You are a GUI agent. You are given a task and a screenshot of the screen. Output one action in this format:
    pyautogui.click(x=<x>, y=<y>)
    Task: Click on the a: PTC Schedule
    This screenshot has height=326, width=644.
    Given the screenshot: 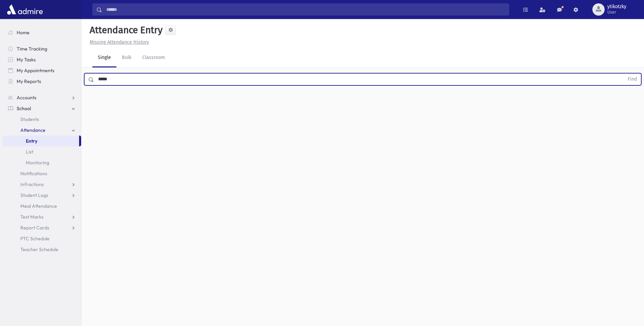 What is the action you would take?
    pyautogui.click(x=42, y=239)
    